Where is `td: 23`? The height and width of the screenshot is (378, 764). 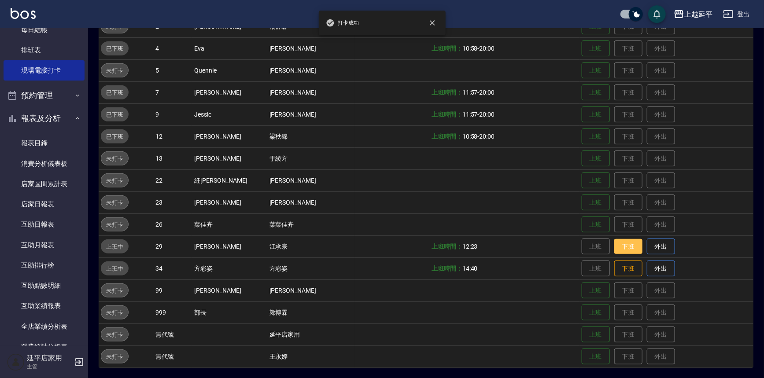
td: 23 is located at coordinates (173, 203).